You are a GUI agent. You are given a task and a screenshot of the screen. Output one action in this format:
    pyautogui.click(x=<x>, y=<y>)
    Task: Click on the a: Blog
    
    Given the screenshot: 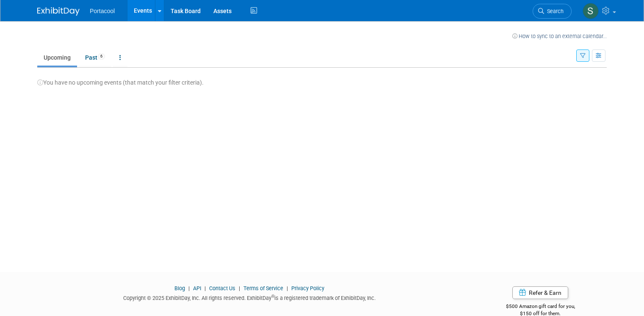 What is the action you would take?
    pyautogui.click(x=179, y=288)
    